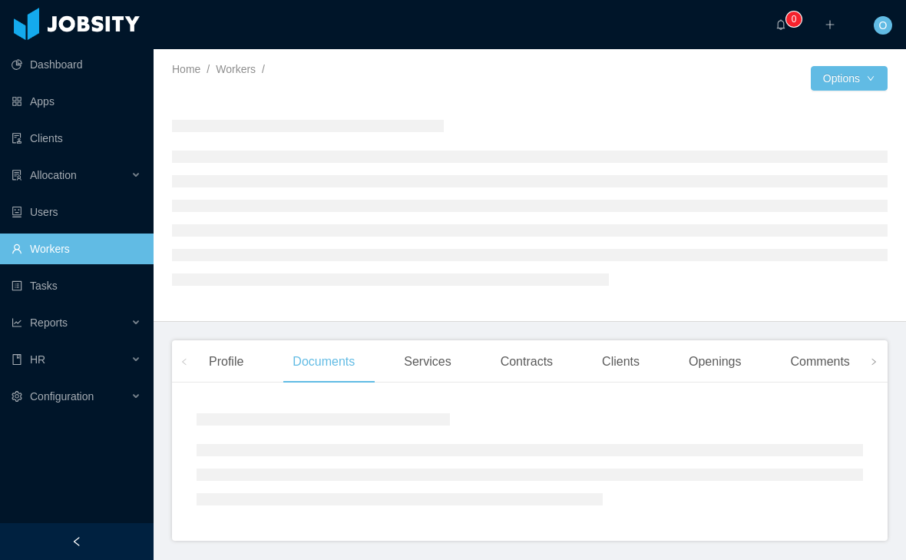  I want to click on a: icon: userWorkers, so click(76, 249).